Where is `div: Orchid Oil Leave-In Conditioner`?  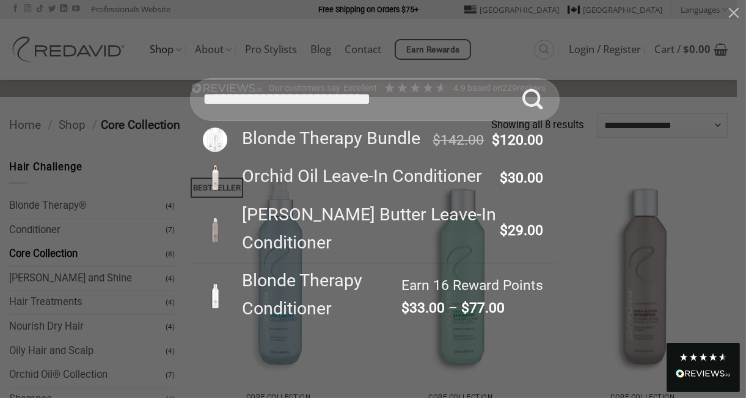
div: Orchid Oil Leave-In Conditioner is located at coordinates (365, 176).